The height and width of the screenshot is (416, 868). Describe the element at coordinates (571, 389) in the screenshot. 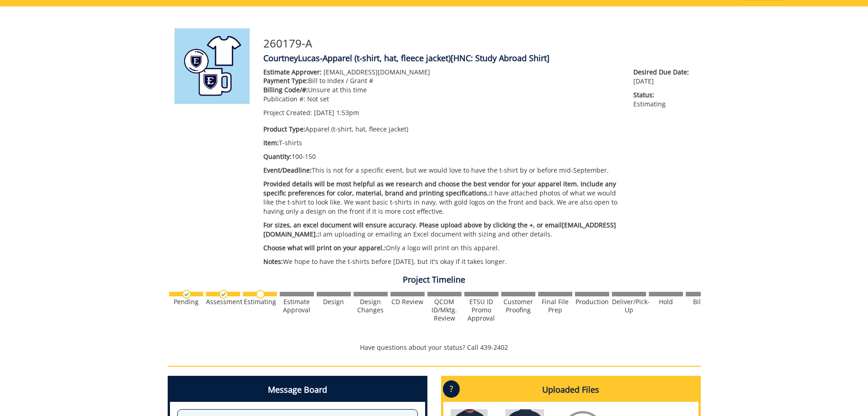

I see `h4: Uploaded Files` at that location.